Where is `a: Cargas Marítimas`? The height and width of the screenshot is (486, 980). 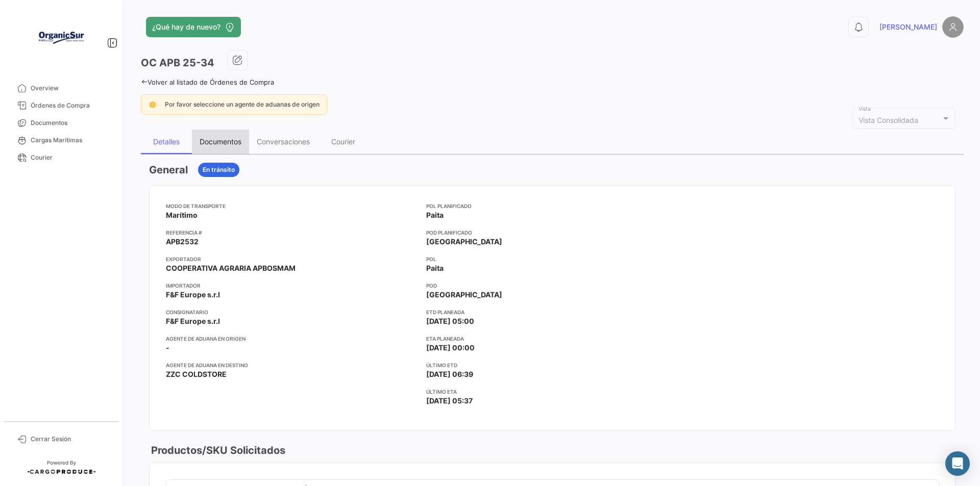 a: Cargas Marítimas is located at coordinates (61, 140).